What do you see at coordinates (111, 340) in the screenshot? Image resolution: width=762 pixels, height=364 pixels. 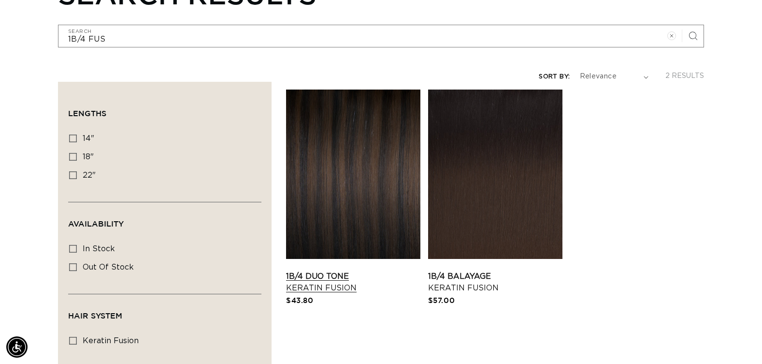 I see `span: keratin fusion` at bounding box center [111, 340].